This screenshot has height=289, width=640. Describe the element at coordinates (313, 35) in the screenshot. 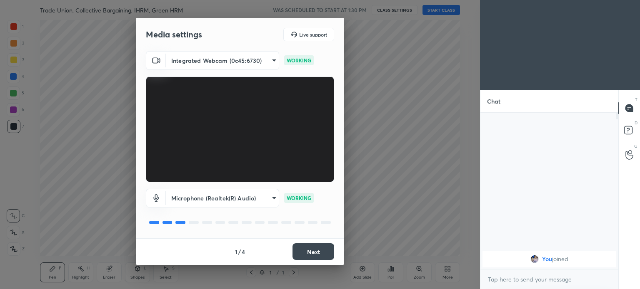

I see `h5: Live support` at that location.